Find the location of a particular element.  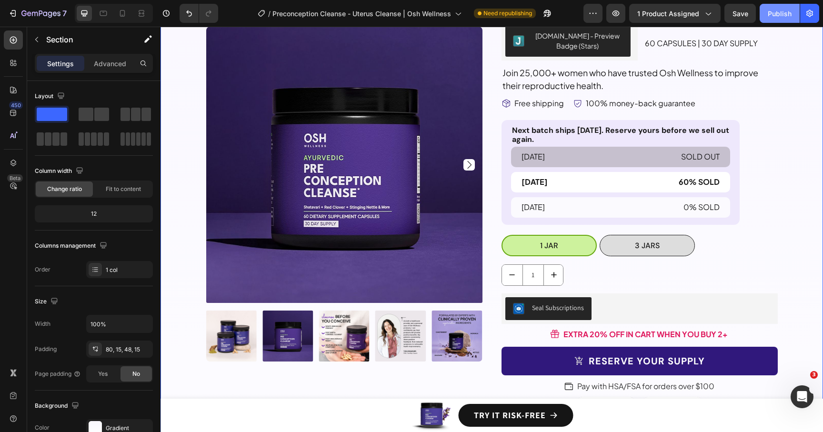

span: Save is located at coordinates (740, 13).